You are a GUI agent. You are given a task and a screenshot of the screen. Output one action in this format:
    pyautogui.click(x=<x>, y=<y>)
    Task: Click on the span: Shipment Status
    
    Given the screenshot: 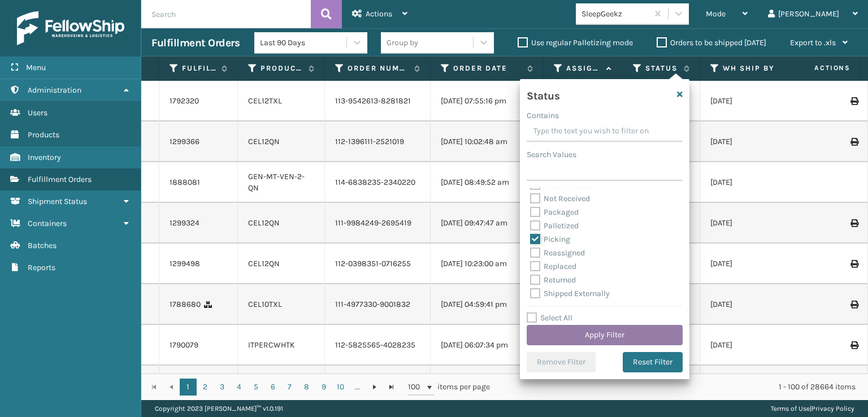 What is the action you would take?
    pyautogui.click(x=57, y=201)
    